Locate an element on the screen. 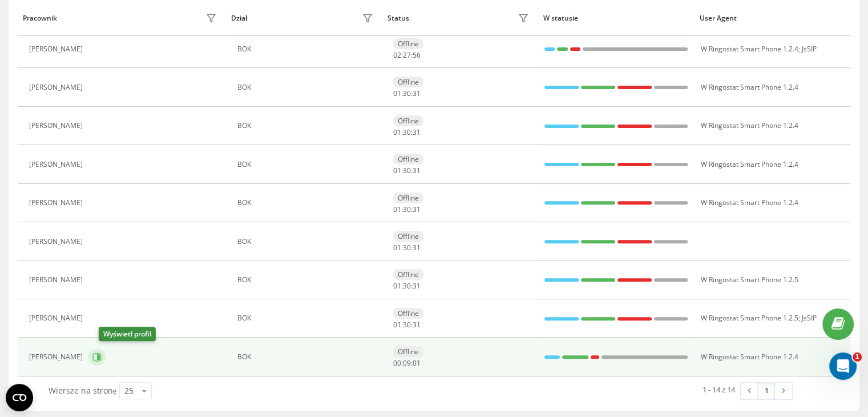 This screenshot has height=417, width=868. div: Pracownik is located at coordinates (40, 18).